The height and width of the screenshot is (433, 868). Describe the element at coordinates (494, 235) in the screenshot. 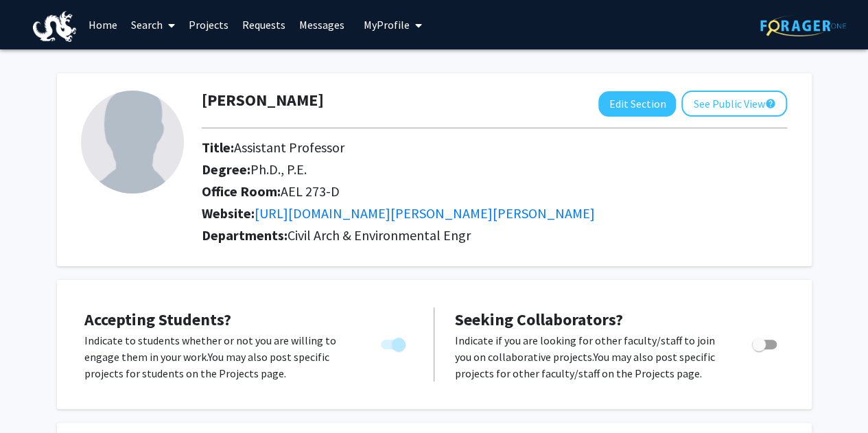

I see `h2: Departments:` at that location.